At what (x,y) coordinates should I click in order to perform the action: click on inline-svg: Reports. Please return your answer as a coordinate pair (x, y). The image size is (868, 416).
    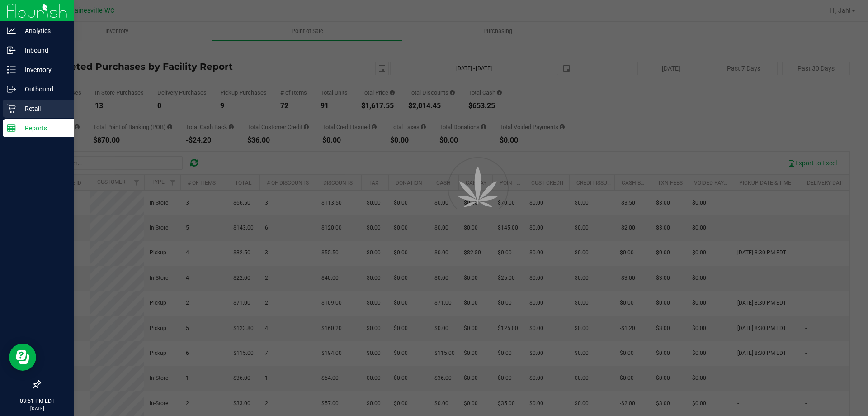
    Looking at the image, I should click on (11, 128).